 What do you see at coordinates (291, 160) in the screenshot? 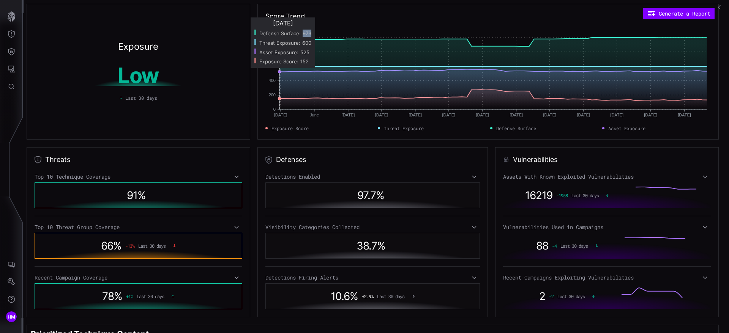
I see `h2: Defenses` at bounding box center [291, 160].